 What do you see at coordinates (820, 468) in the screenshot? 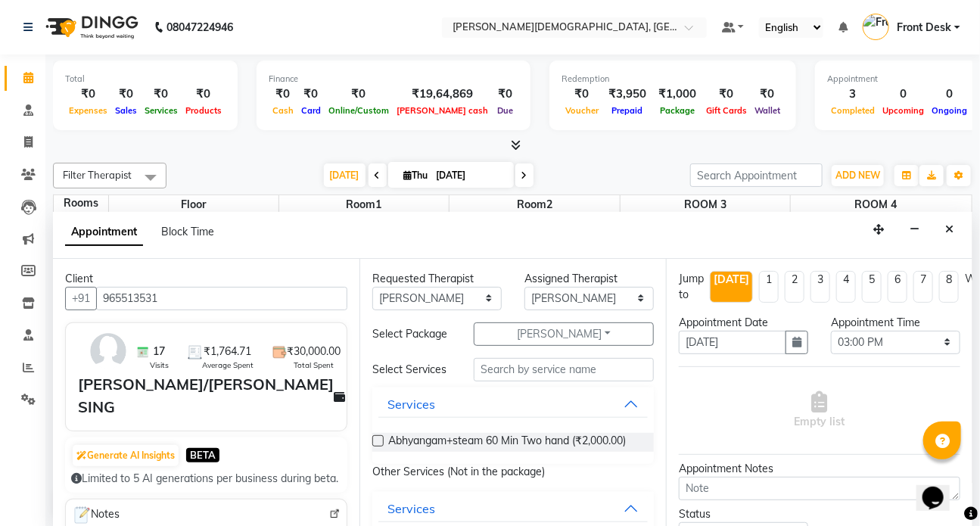
I see `div: Appointment Notes` at bounding box center [820, 468].